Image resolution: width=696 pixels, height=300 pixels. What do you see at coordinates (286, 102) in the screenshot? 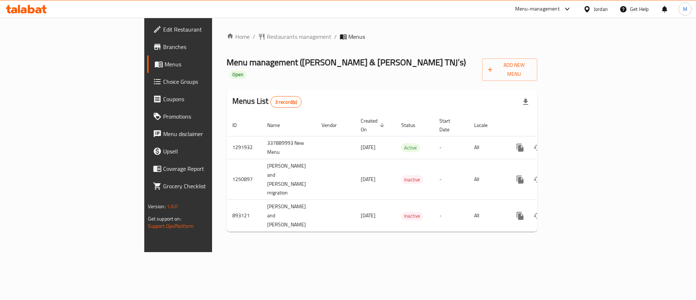
I see `div: Total records count` at bounding box center [286, 102].